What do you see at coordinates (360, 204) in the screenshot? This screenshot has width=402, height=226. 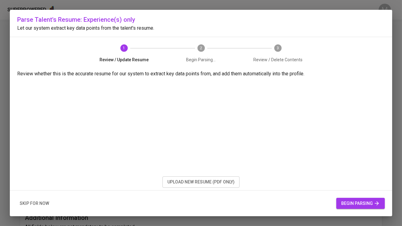 I see `button: begin parsing` at bounding box center [360, 204].